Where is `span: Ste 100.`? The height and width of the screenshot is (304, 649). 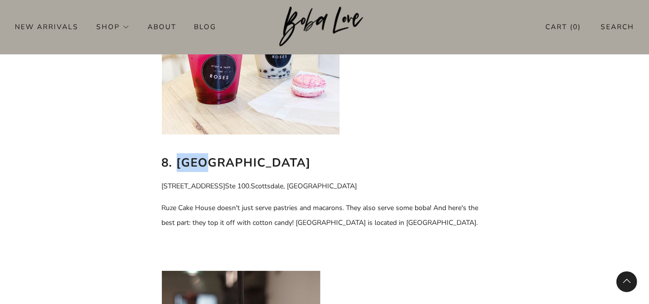 span: Ste 100. is located at coordinates (238, 186).